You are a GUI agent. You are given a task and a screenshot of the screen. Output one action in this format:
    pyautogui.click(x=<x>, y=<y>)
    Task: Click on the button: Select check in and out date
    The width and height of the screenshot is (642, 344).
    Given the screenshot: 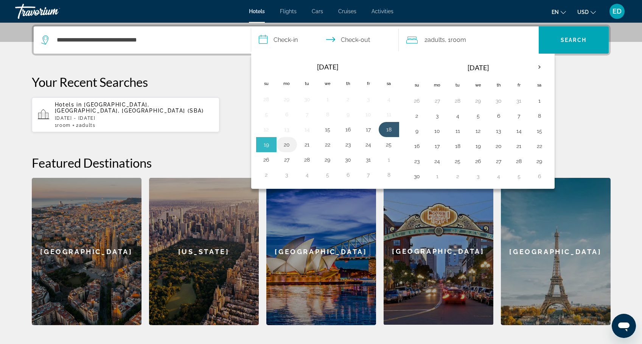 What is the action you would take?
    pyautogui.click(x=325, y=40)
    